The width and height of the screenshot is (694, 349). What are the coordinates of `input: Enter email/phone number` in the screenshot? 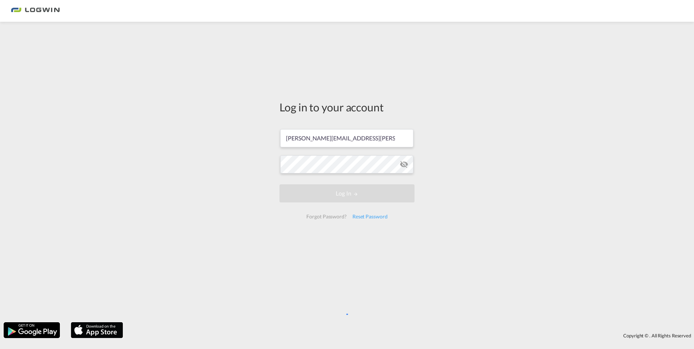 It's located at (347, 138).